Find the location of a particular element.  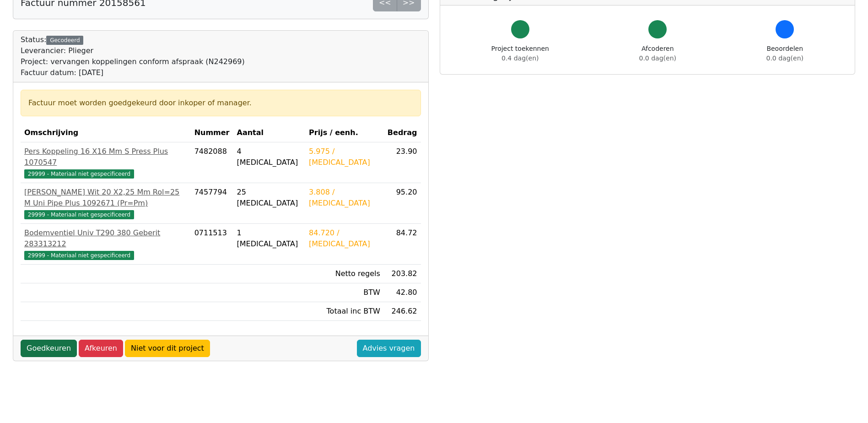

div: Beoordelen is located at coordinates (785, 54).